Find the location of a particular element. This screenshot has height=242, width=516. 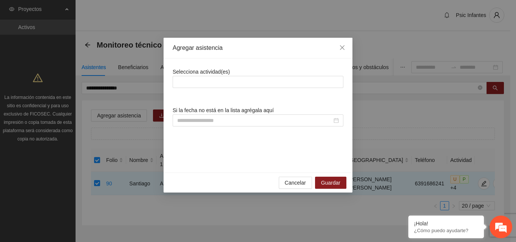

span: Cancelar is located at coordinates (295, 183).